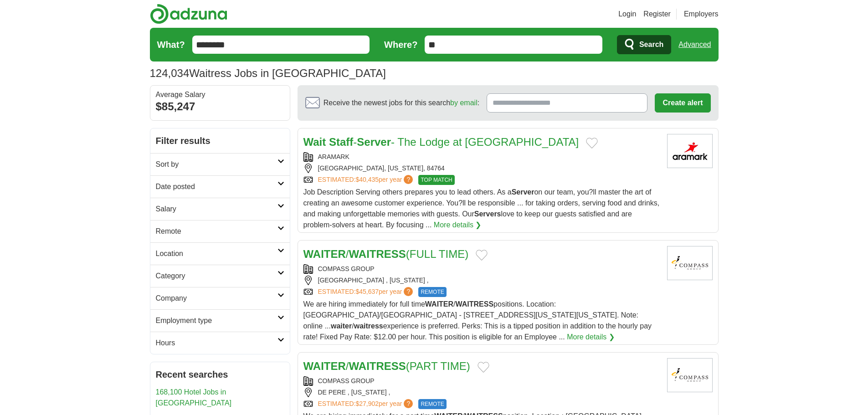 The image size is (868, 415). What do you see at coordinates (436, 180) in the screenshot?
I see `span: TOP MATCH` at bounding box center [436, 180].